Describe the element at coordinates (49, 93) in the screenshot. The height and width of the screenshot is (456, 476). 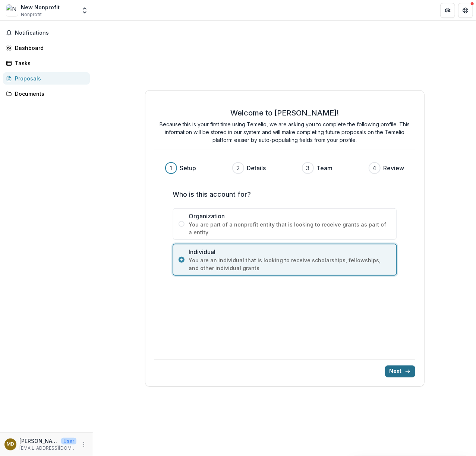
I see `div: Documents` at that location.